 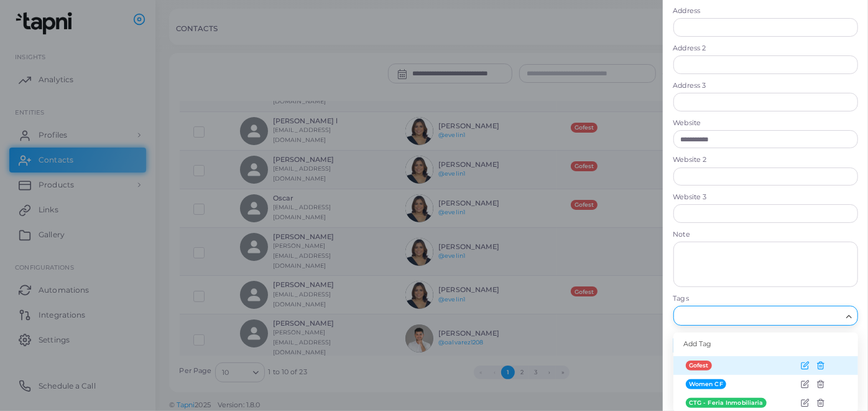 I want to click on label: Tags, so click(x=681, y=299).